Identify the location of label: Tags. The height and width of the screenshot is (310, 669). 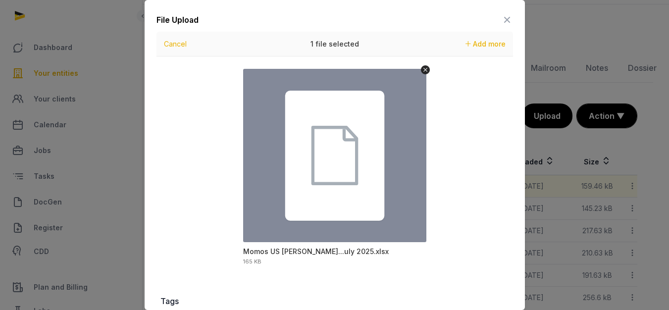
(335, 301).